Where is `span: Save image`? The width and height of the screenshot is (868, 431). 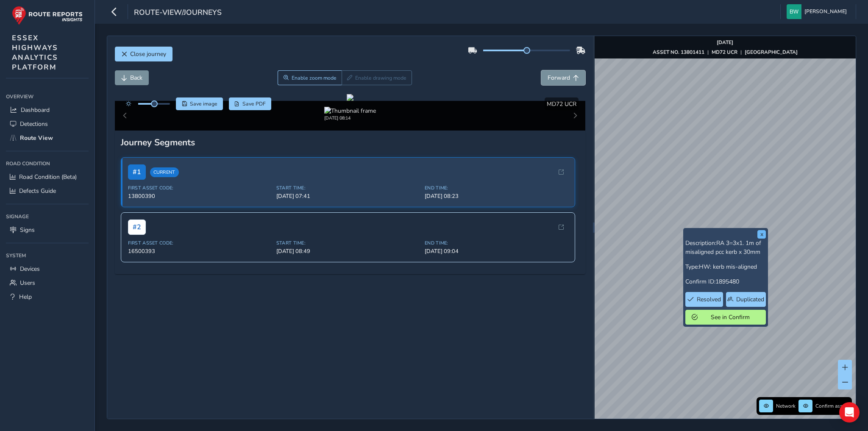 span: Save image is located at coordinates (204, 104).